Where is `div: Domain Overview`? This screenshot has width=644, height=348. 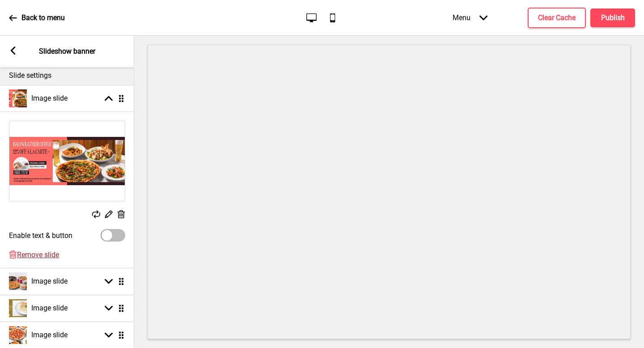 div: Domain Overview is located at coordinates (57, 55).